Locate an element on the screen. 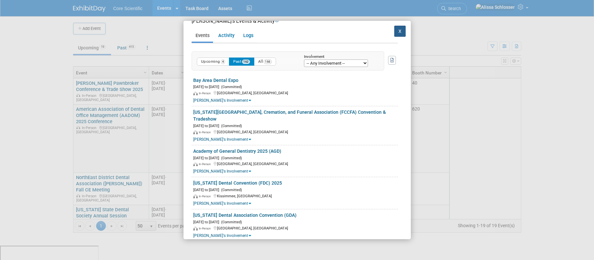 Image resolution: width=594 pixels, height=260 pixels. a: Academy of General Dentistry 2025 (AGD) is located at coordinates (237, 151).